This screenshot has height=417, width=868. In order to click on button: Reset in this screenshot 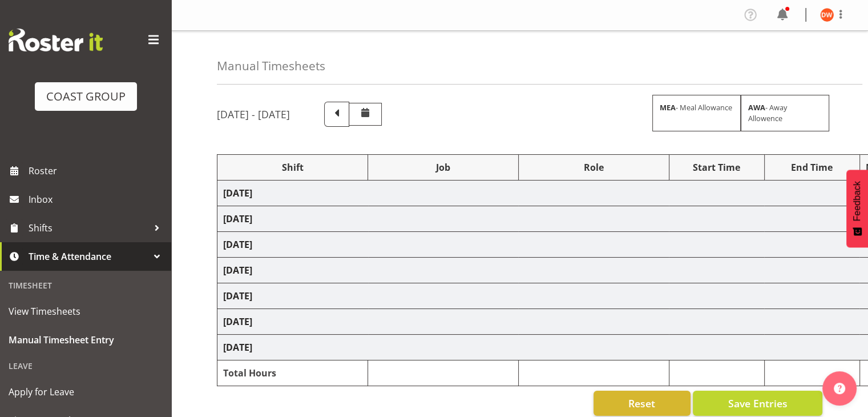, I will do `click(642, 403)`.